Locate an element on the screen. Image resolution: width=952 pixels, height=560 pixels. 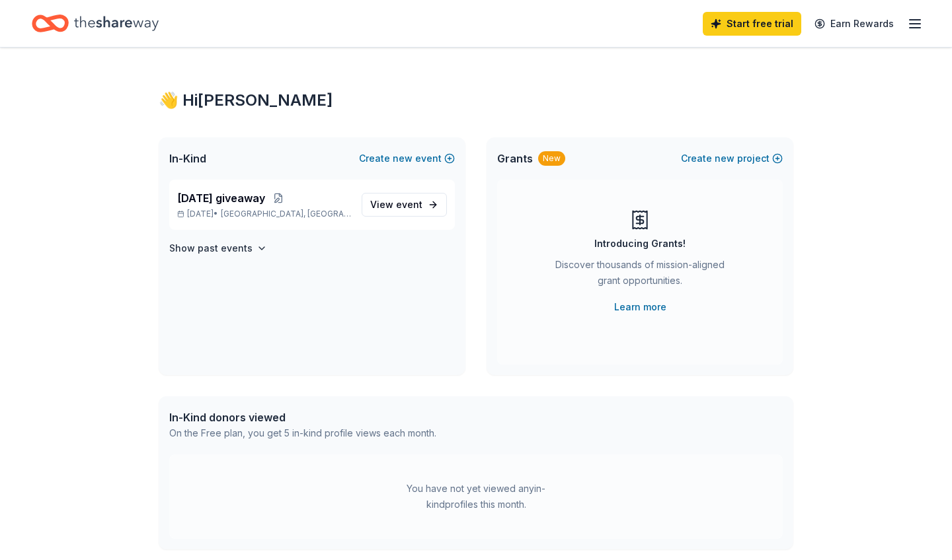
div: You have not yet viewed any in-kind profiles this month. is located at coordinates (476, 497).